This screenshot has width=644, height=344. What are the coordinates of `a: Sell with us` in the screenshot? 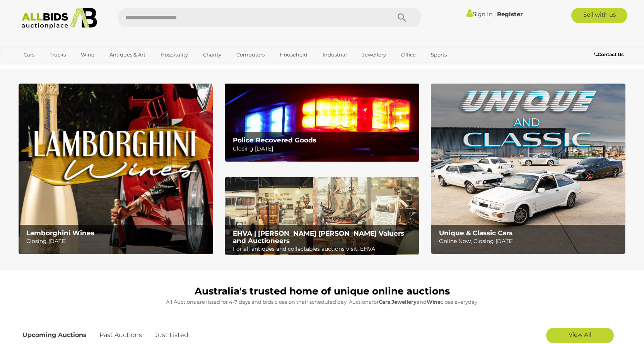 It's located at (599, 15).